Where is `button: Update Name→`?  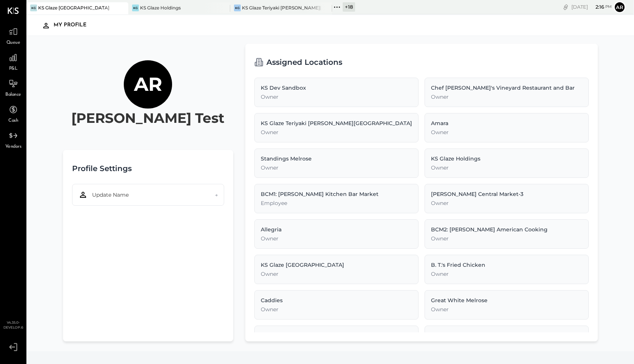
button: Update Name→ is located at coordinates (148, 195).